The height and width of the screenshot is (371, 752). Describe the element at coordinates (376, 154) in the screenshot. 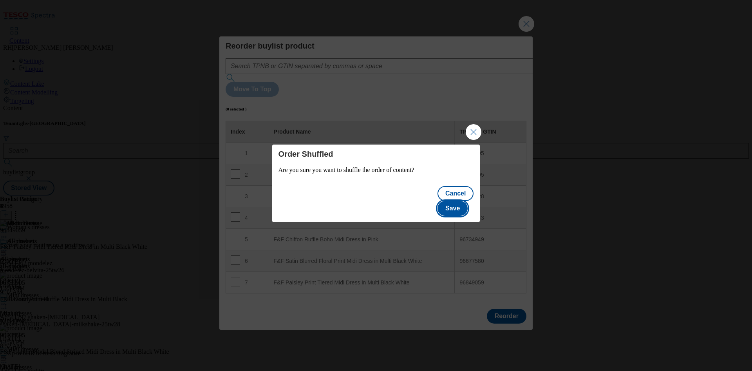

I see `h4: Order Shuffled` at that location.